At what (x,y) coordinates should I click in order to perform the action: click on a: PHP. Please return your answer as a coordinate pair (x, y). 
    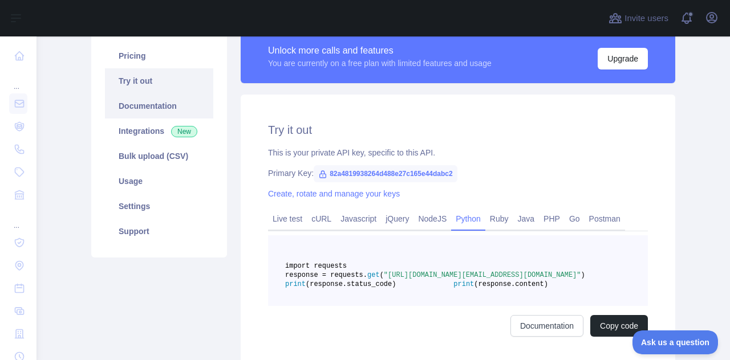
    Looking at the image, I should click on (551, 219).